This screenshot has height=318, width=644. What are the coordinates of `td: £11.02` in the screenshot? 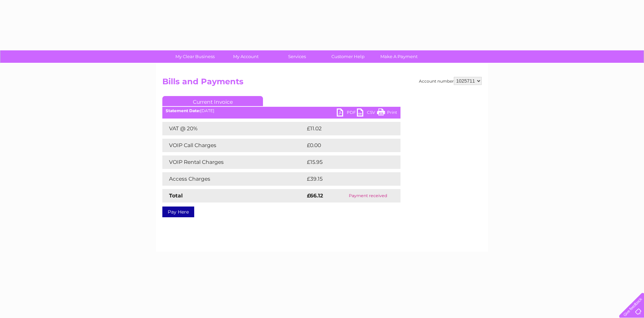 It's located at (345, 129).